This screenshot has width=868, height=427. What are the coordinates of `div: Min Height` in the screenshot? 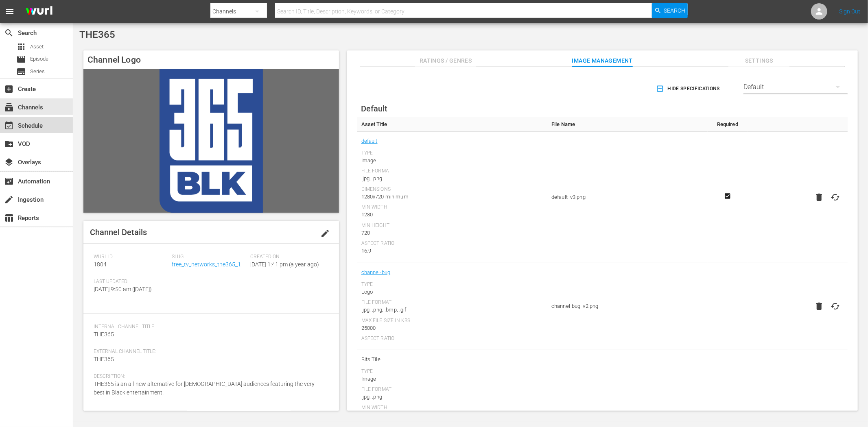 It's located at (452, 226).